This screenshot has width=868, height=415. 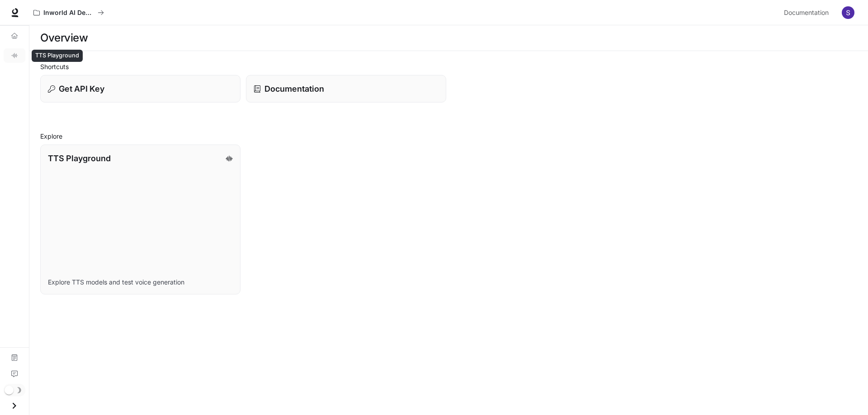 What do you see at coordinates (79, 158) in the screenshot?
I see `p: TTS Playground` at bounding box center [79, 158].